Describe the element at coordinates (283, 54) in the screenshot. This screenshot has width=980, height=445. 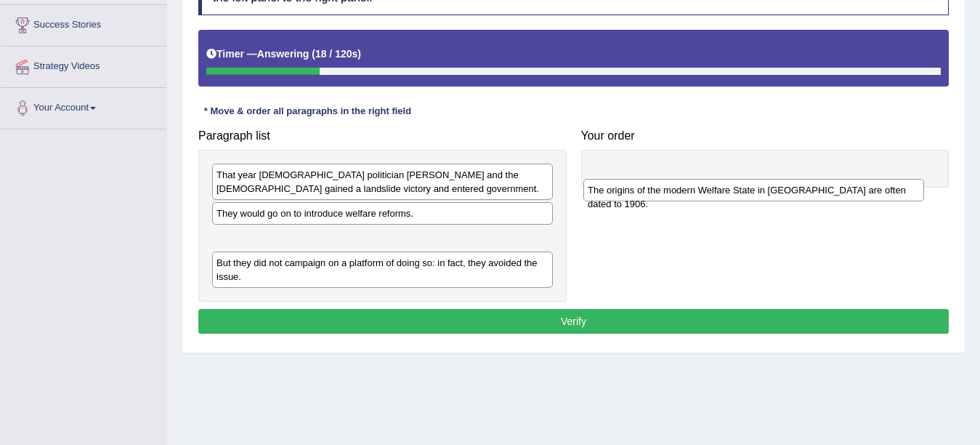
I see `b: Answering` at that location.